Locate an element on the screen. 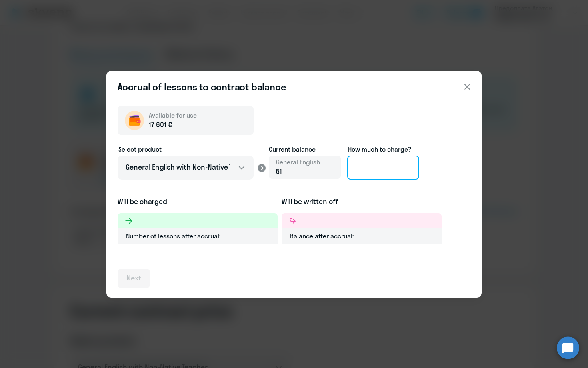 This screenshot has height=368, width=588. div: Next is located at coordinates (134, 278).